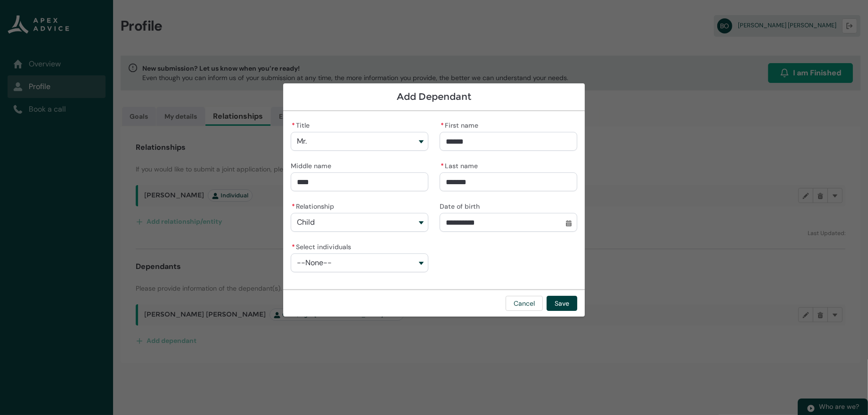 The height and width of the screenshot is (415, 868). What do you see at coordinates (562, 304) in the screenshot?
I see `button: Save` at bounding box center [562, 304].